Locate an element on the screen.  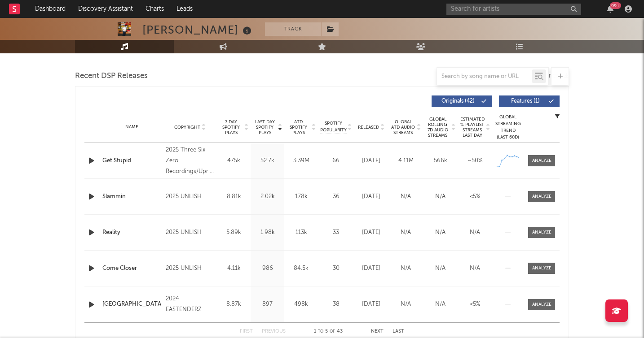
span: Copyright is located at coordinates (188, 127).